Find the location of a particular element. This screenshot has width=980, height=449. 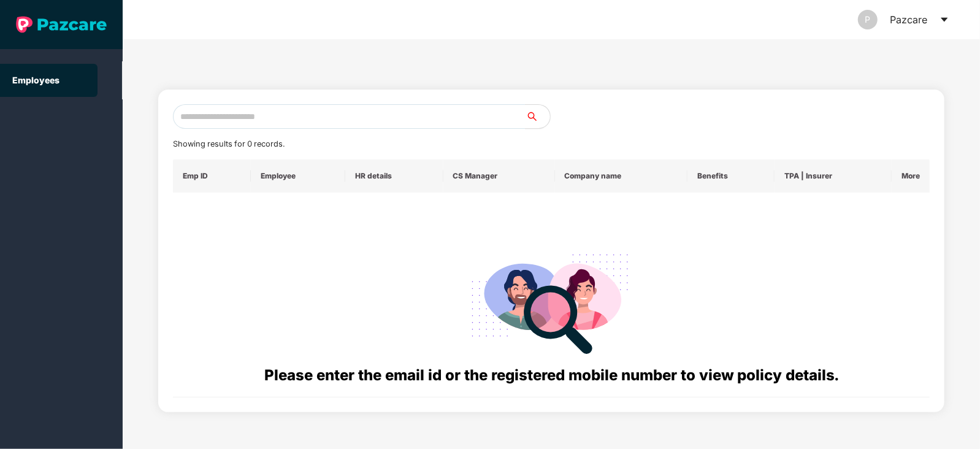

th: TPA | Insurer is located at coordinates (833, 176).